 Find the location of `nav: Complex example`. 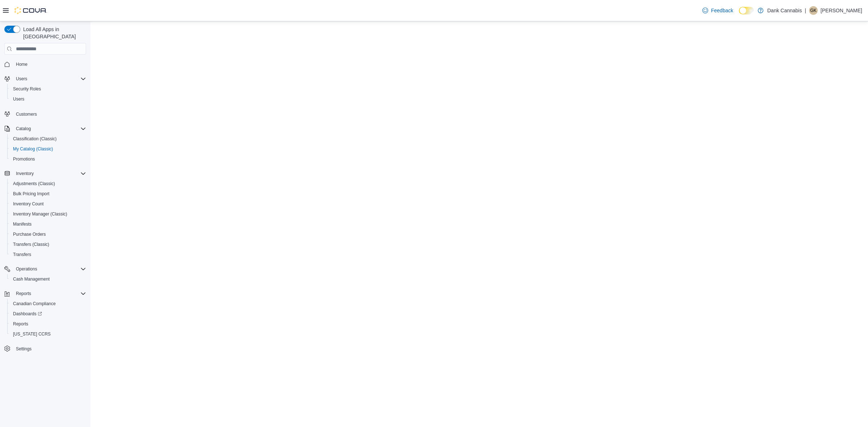

nav: Complex example is located at coordinates (45, 214).